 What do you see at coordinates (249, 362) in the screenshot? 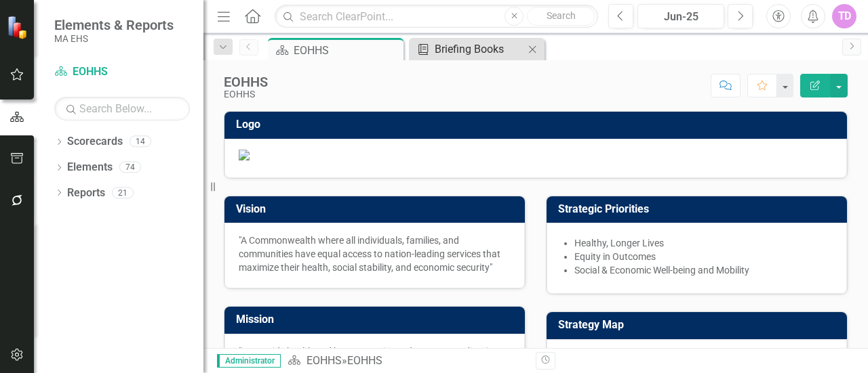
I see `span: Administrator` at bounding box center [249, 362].